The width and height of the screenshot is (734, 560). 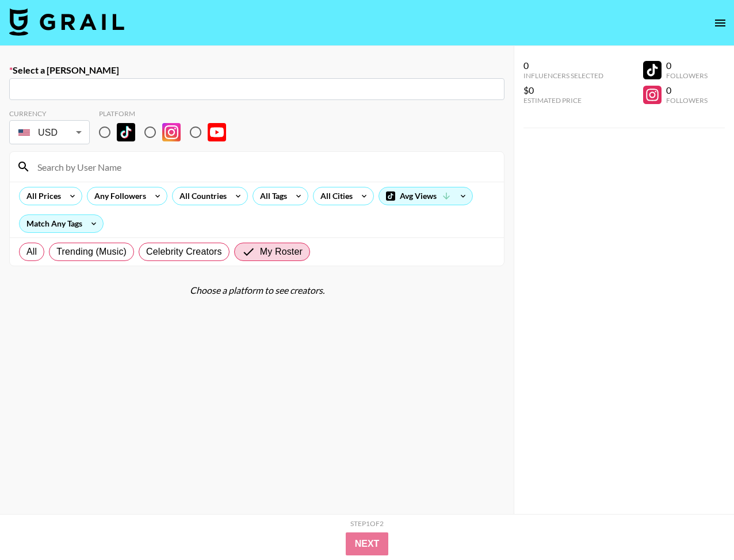 I want to click on div: All Tags, so click(x=271, y=196).